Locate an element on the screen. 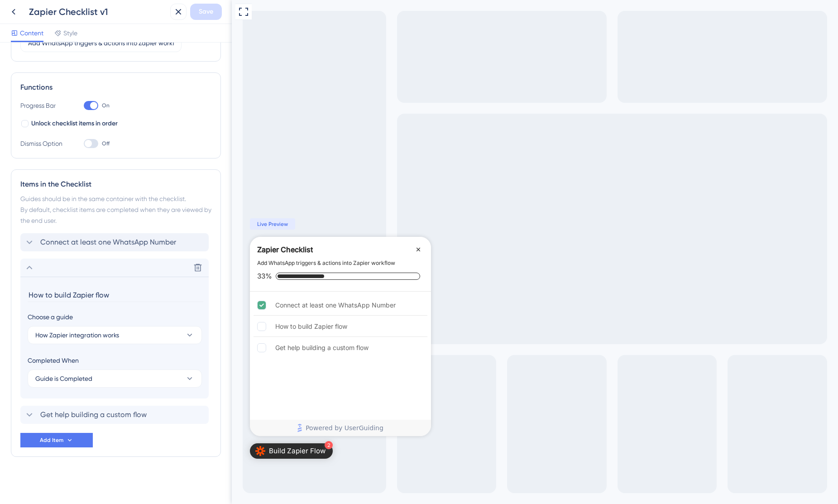 The height and width of the screenshot is (504, 838). div: Zapier Checklist is located at coordinates (53, 250).